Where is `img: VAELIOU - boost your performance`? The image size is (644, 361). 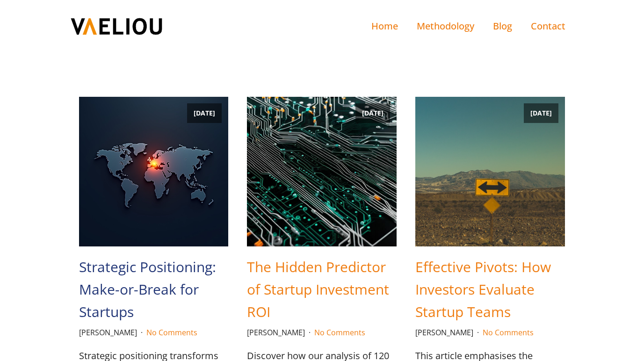
img: VAELIOU - boost your performance is located at coordinates (116, 26).